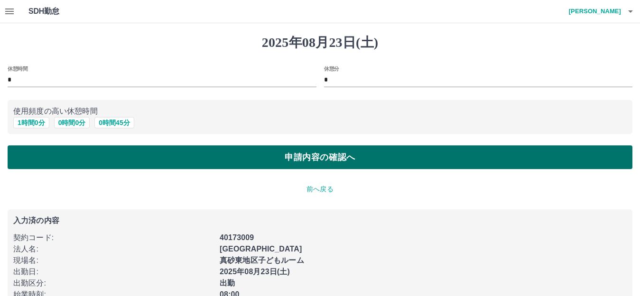  Describe the element at coordinates (320, 111) in the screenshot. I see `p: 使用頻度の高い休憩時間` at that location.